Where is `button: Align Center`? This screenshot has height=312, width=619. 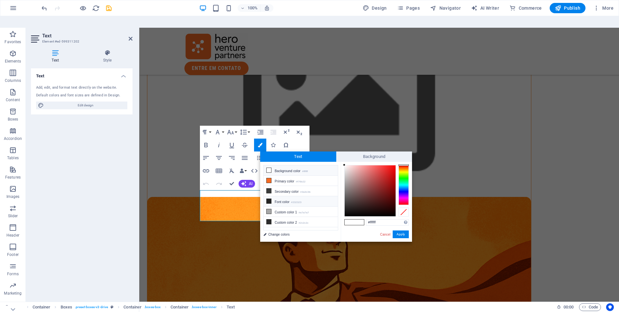 button: Align Center is located at coordinates (219, 158).